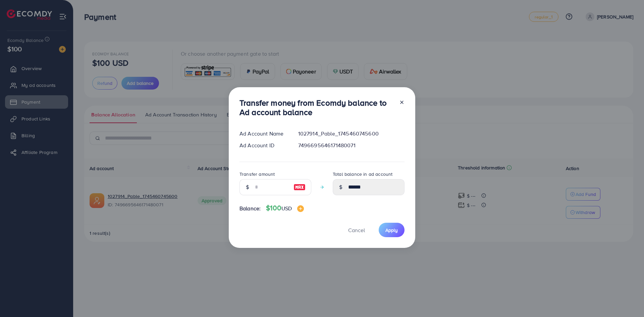 This screenshot has width=644, height=317. What do you see at coordinates (351, 134) in the screenshot?
I see `div: 1027914_Pable_1745460745600` at bounding box center [351, 134].